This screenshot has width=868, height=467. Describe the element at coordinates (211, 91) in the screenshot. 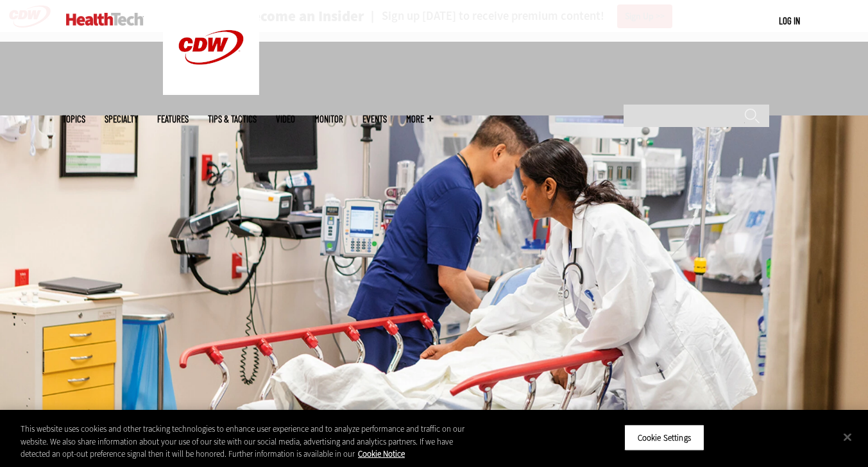

I see `a: CDW` at that location.